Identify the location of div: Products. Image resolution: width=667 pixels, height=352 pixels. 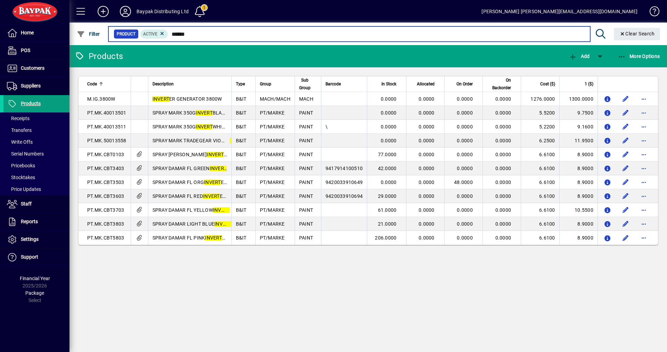
(99, 56).